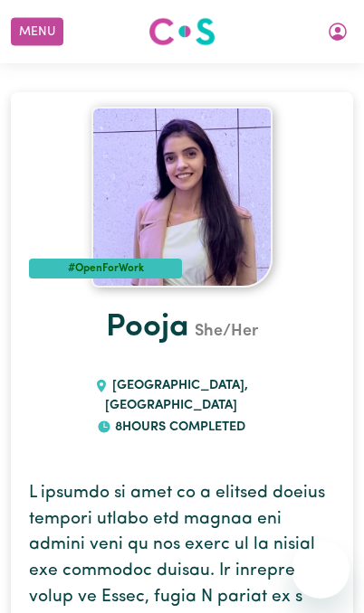 This screenshot has height=613, width=364. I want to click on a: Pooja's profile picture'#OpenForWork, so click(182, 197).